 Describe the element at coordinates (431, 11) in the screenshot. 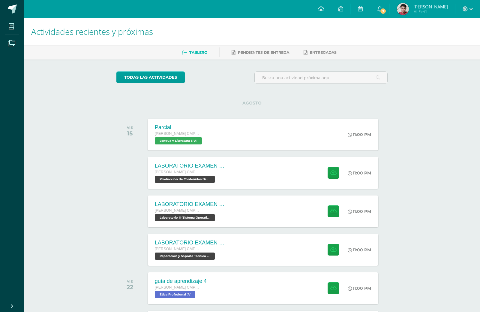

I see `span: Mi Perfil` at that location.